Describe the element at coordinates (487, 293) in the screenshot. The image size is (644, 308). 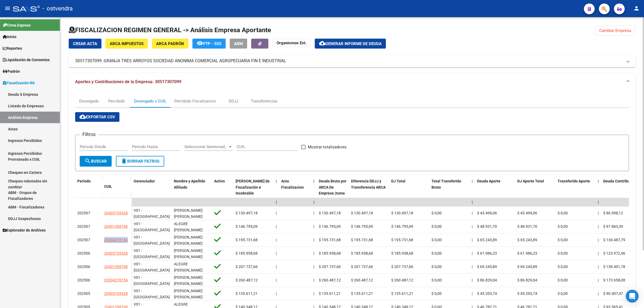
I see `span: $ 45.203,74` at that location.